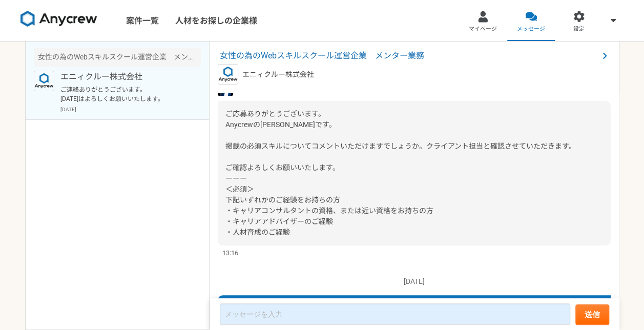 The image size is (644, 330). I want to click on span: 女性の為のWebスキルスクール運営企業 メンター業務, so click(409, 56).